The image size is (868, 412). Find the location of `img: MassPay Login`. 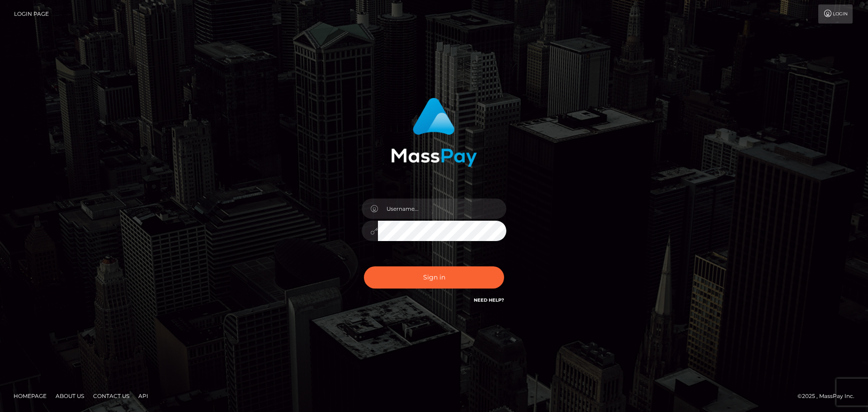

img: MassPay Login is located at coordinates (434, 132).